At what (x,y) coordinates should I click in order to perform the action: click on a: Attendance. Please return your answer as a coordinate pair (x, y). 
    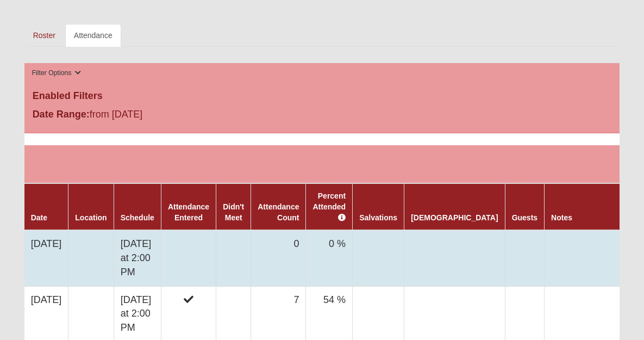
    Looking at the image, I should click on (93, 35).